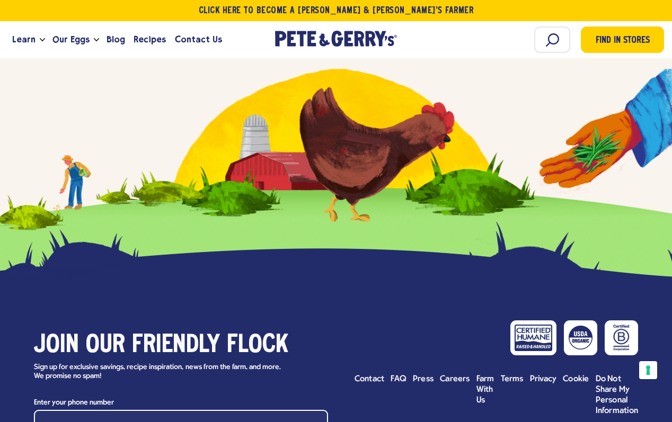 The height and width of the screenshot is (422, 672). What do you see at coordinates (71, 39) in the screenshot?
I see `span: Our Eggs` at bounding box center [71, 39].